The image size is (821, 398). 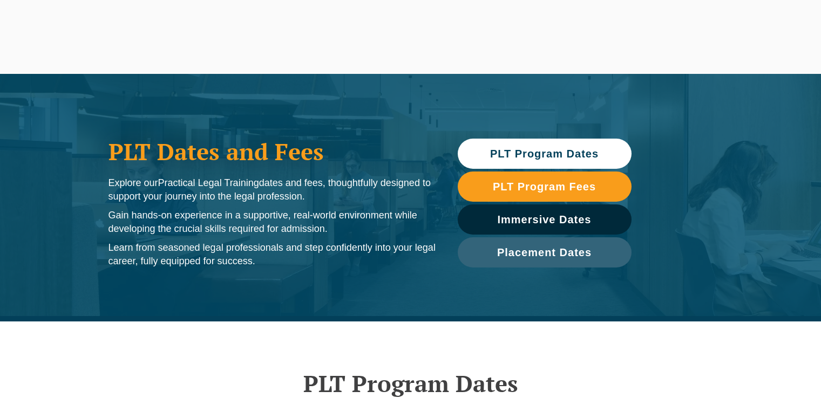 What do you see at coordinates (272, 190) in the screenshot?
I see `p: Explore our dates and fees, thoughtfully designed to support your journey into the legal profession.` at bounding box center [272, 190].